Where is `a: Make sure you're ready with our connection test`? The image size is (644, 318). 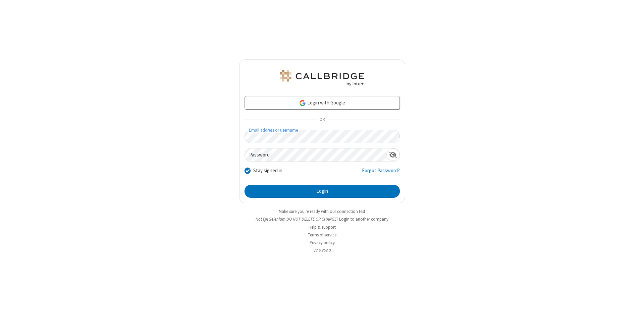
a: Make sure you're ready with our connection test is located at coordinates (322, 211).